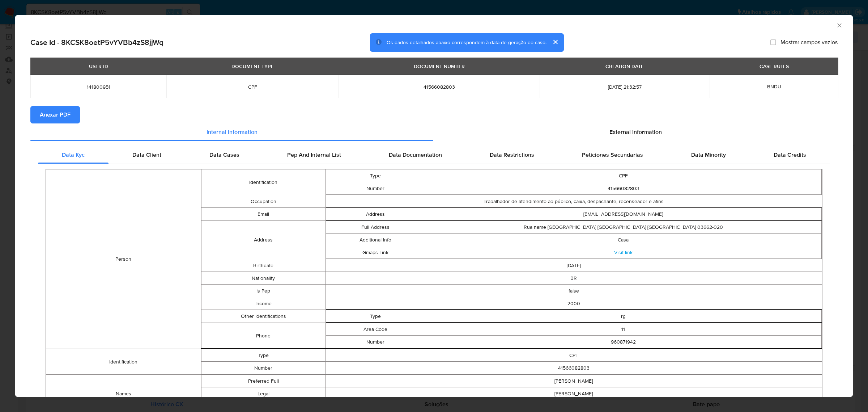  What do you see at coordinates (263, 304) in the screenshot?
I see `td: Income` at bounding box center [263, 304].